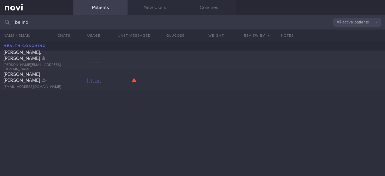 This screenshot has height=176, width=385. I want to click on button: Review By, so click(257, 36).